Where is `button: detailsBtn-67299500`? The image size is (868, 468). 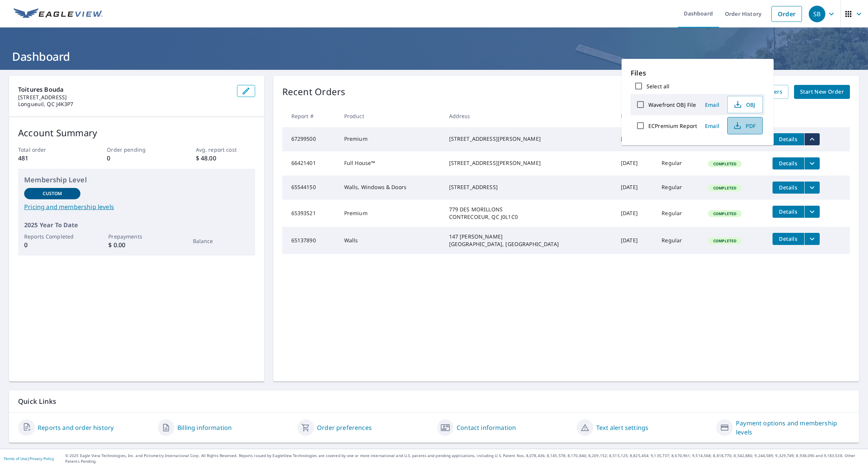
button: detailsBtn-67299500 is located at coordinates (788, 139).